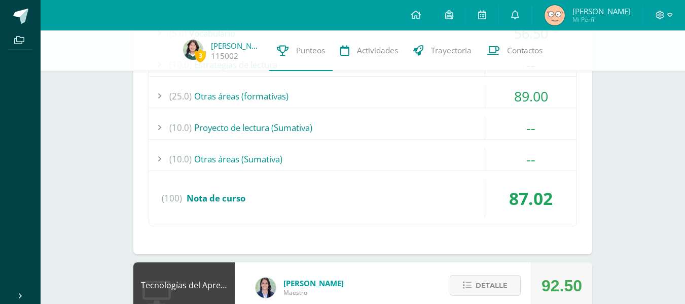  I want to click on span: Contactos, so click(525, 50).